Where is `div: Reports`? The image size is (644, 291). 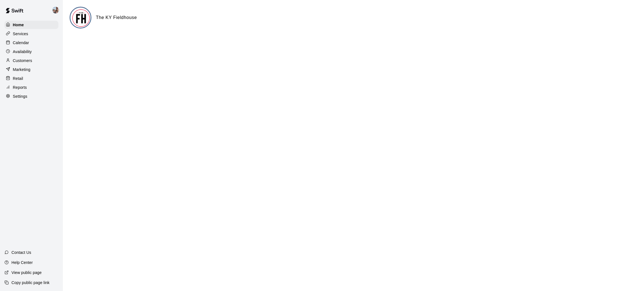
div: Reports is located at coordinates (32, 87).